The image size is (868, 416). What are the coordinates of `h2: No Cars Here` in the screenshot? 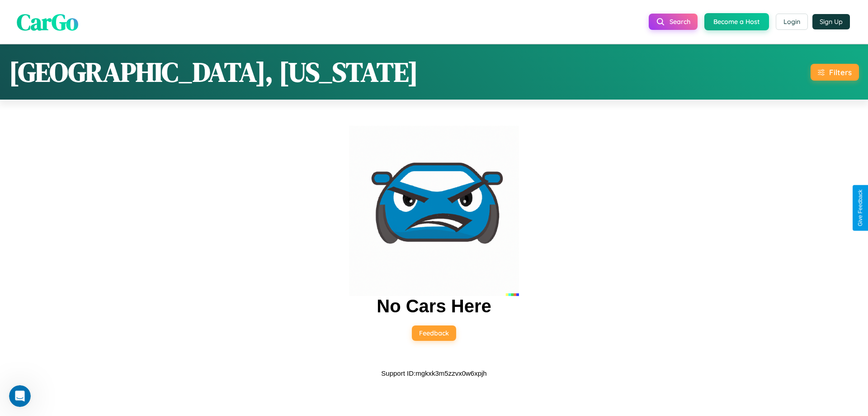 It's located at (434, 306).